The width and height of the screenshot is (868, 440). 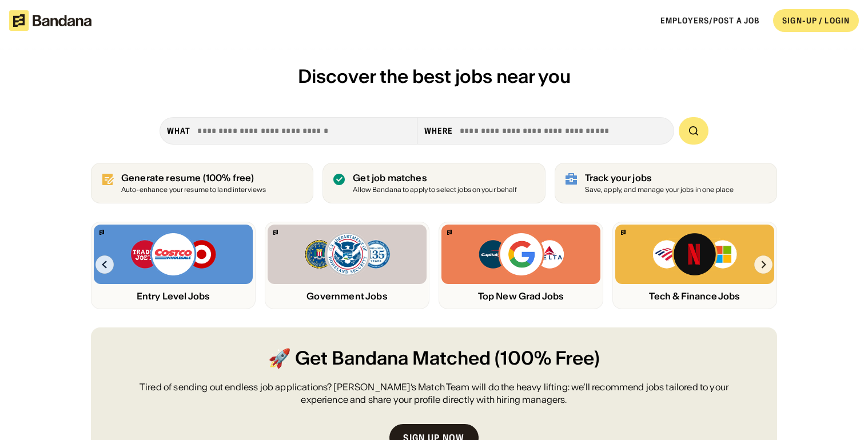 I want to click on a: Bandana logoFBI, DHS, MWRD logosGovernment Jobs, so click(x=347, y=265).